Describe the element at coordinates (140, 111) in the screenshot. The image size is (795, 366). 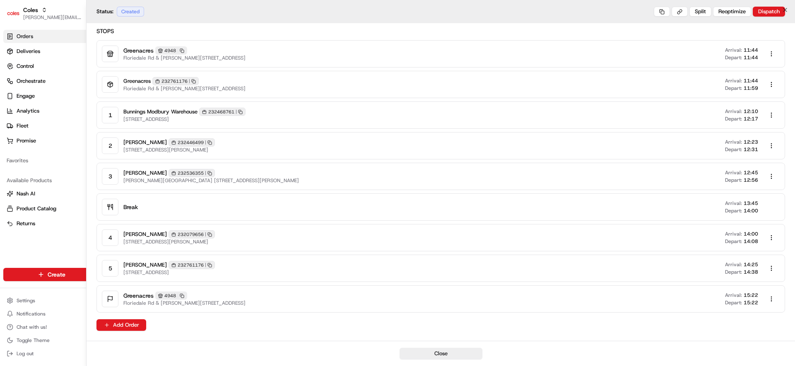
I see `button: See all` at that location.